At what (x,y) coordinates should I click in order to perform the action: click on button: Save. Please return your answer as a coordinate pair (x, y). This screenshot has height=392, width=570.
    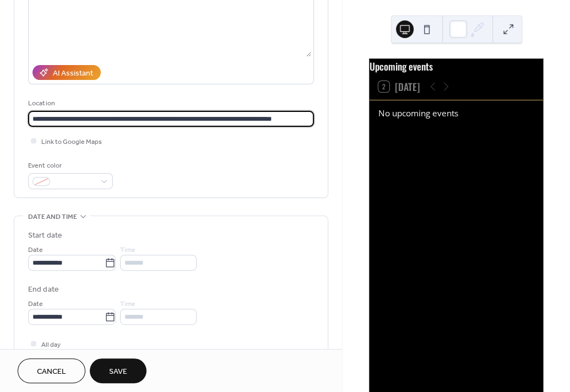
    Looking at the image, I should click on (118, 370).